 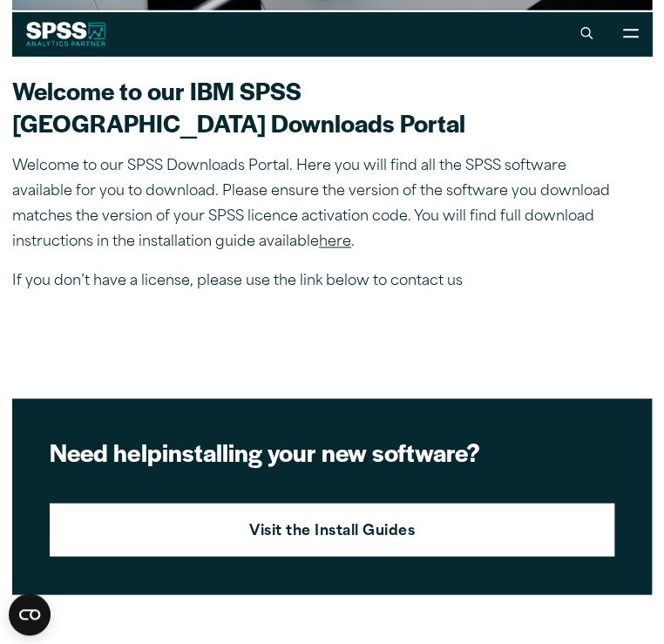 What do you see at coordinates (332, 532) in the screenshot?
I see `strong: Visit the Install Guides` at bounding box center [332, 532].